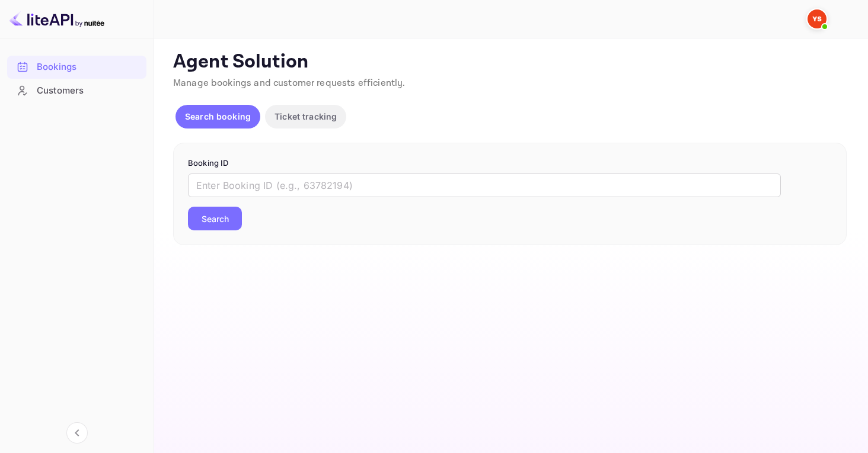 This screenshot has height=453, width=868. Describe the element at coordinates (510, 164) in the screenshot. I see `p: Booking ID` at that location.